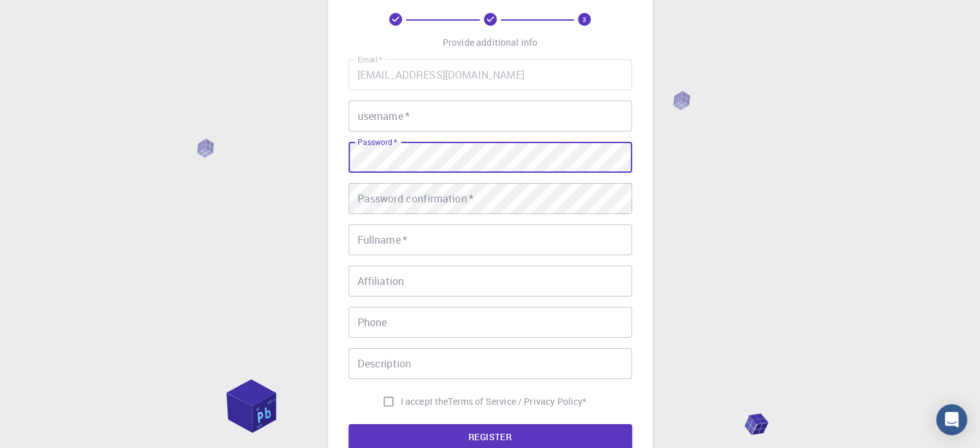 This screenshot has height=448, width=980. What do you see at coordinates (370, 59) in the screenshot?
I see `label: Email` at bounding box center [370, 59].